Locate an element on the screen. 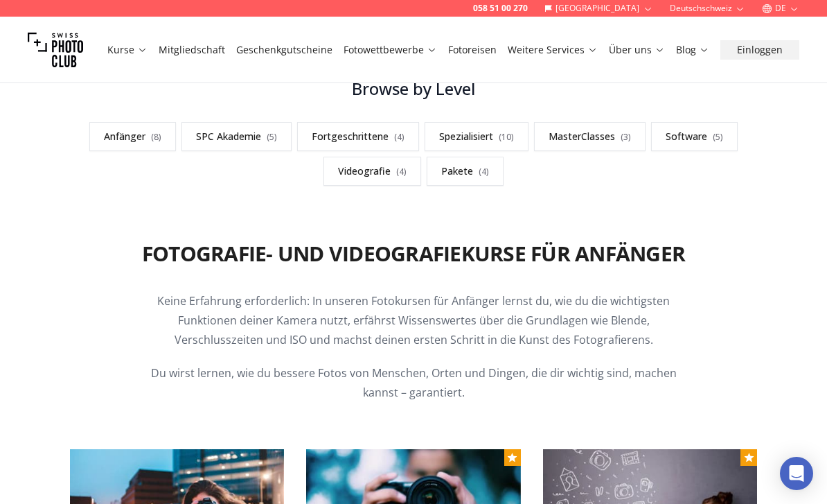  a: Spezialisiert(10) is located at coordinates (477, 136).